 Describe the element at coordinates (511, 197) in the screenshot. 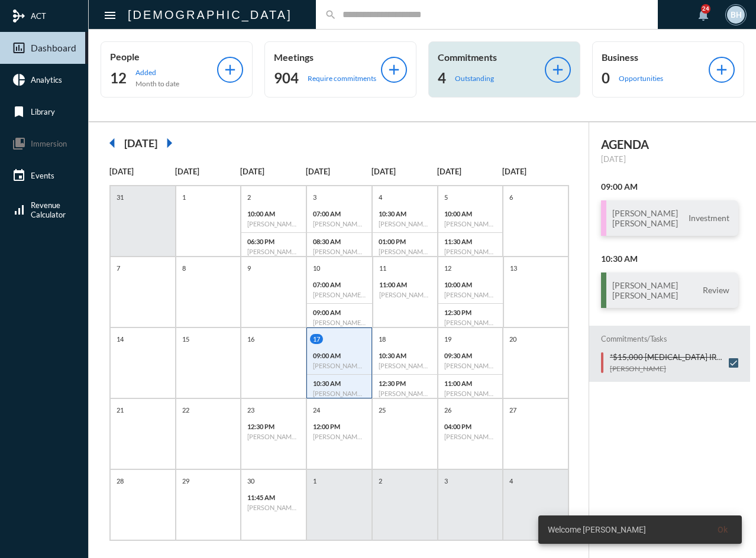

I see `p: 6` at that location.